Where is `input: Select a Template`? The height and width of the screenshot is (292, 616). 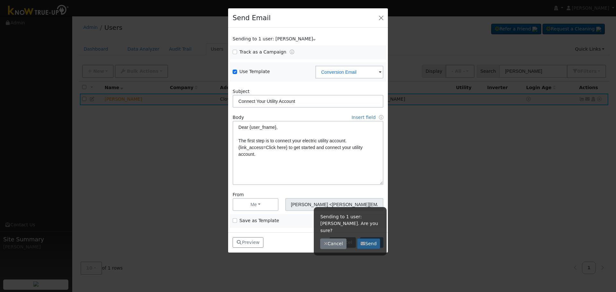 input: Select a Template is located at coordinates (349, 72).